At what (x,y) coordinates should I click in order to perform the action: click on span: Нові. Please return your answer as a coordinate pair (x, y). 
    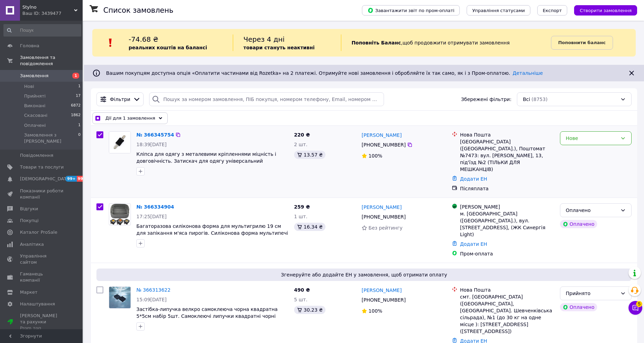
    Looking at the image, I should click on (29, 86).